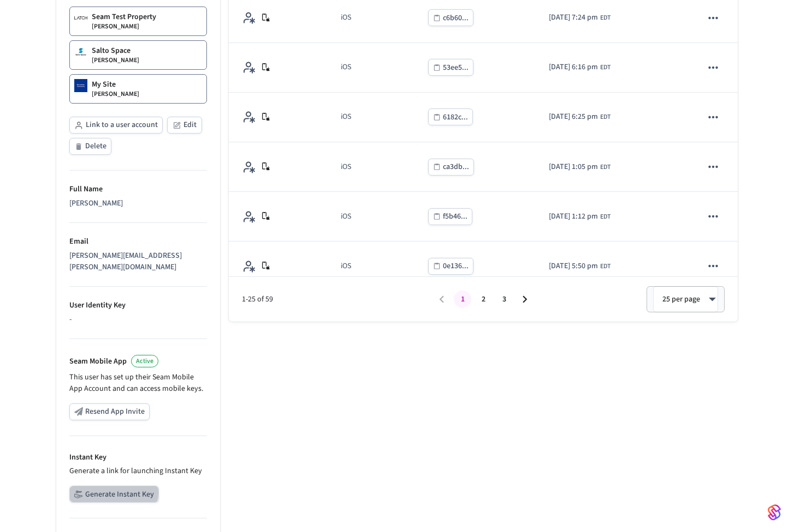  I want to click on button: ca3db..., so click(451, 167).